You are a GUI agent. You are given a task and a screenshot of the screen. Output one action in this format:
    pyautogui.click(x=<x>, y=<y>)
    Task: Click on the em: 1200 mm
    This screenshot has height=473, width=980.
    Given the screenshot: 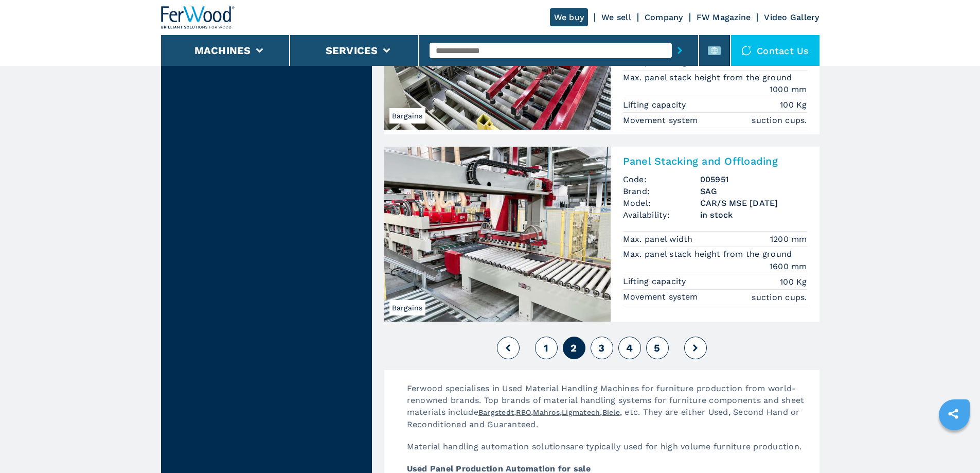 What is the action you would take?
    pyautogui.click(x=789, y=239)
    